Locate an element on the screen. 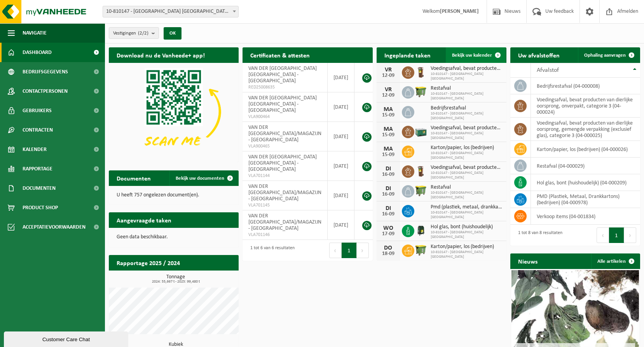 The height and width of the screenshot is (347, 644). span: Pmd (plastiek, metaal, drankkartons) (bedrijven) is located at coordinates (466, 207).